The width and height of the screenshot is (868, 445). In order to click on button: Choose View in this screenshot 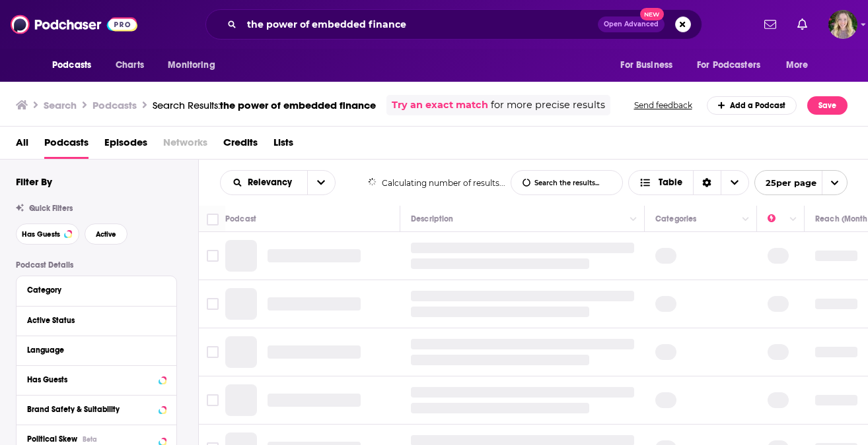, I will do `click(689, 183)`.